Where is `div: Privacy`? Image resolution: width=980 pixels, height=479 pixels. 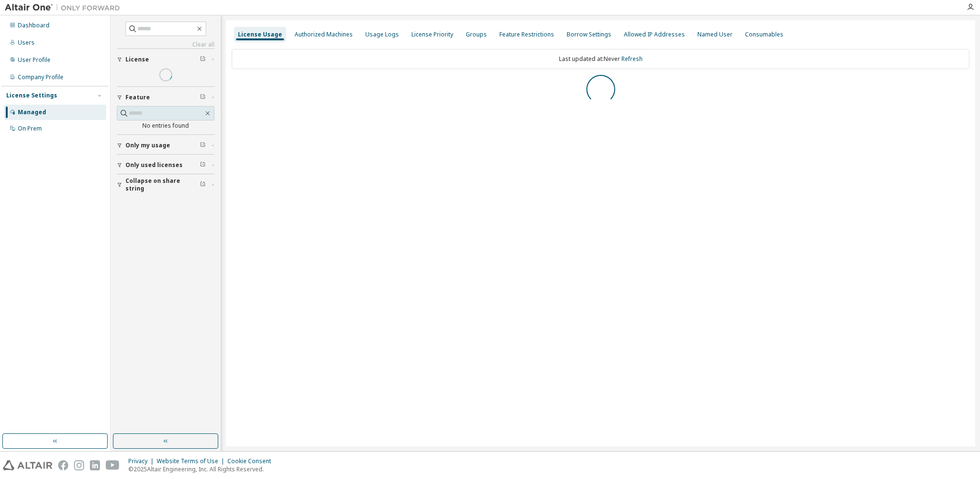
div: Privacy is located at coordinates (143, 462).